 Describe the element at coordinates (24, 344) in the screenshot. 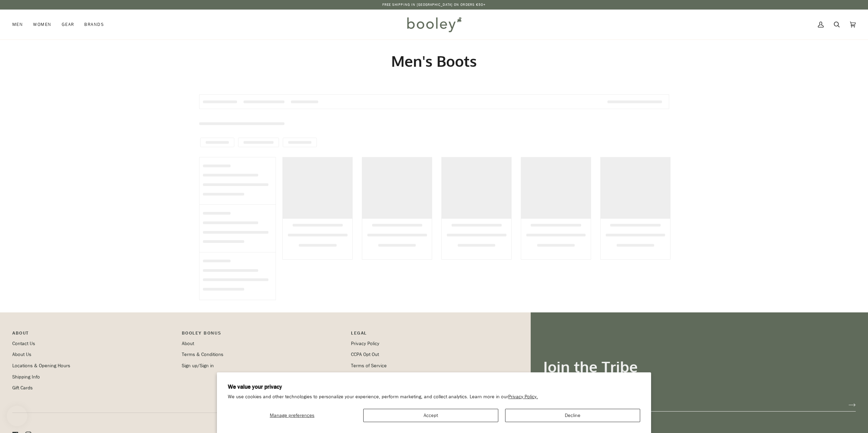

I see `a: Contact Us` at that location.